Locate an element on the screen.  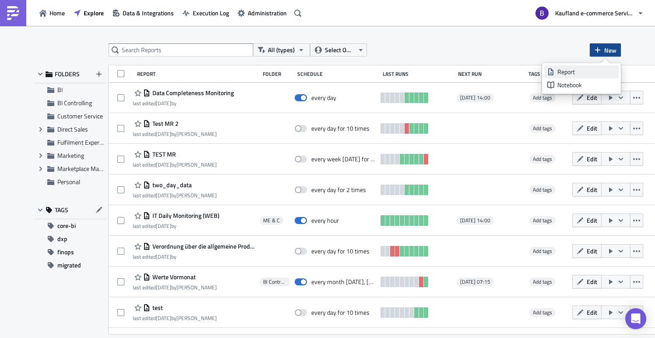
div: every month on Monday, Tuesday, Wednesday, Thursday, Friday, Saturday, Sunday is located at coordinates (344, 282).